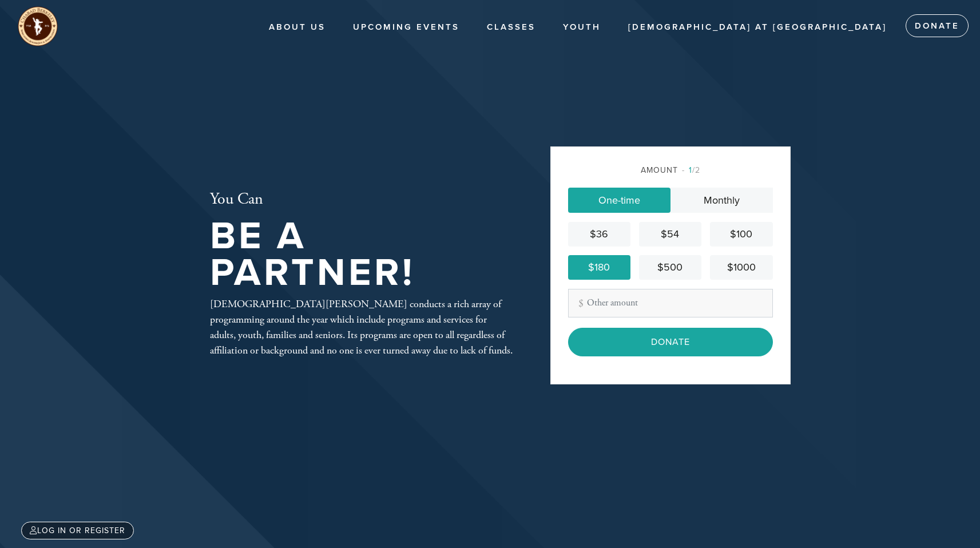 The height and width of the screenshot is (548, 980). Describe the element at coordinates (406, 28) in the screenshot. I see `a: Upcoming Events` at that location.